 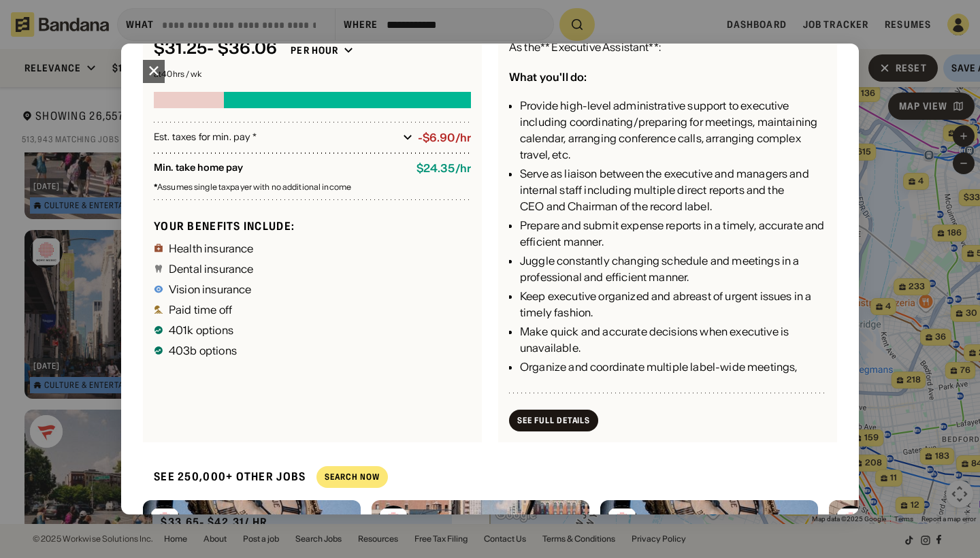 I want to click on div: As the** Executive Assistant**:, so click(x=584, y=47).